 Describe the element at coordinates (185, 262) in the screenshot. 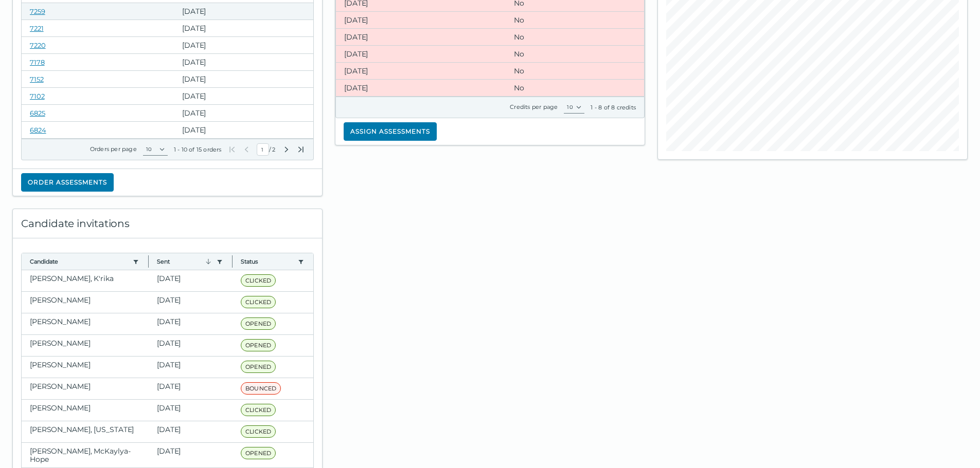

I see `button: Sent` at that location.